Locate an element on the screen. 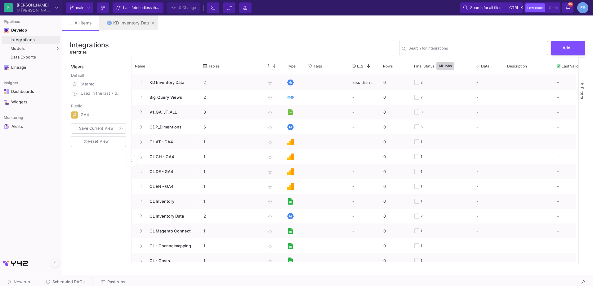  span: V1_GA_JT_ALL is located at coordinates (171, 112).